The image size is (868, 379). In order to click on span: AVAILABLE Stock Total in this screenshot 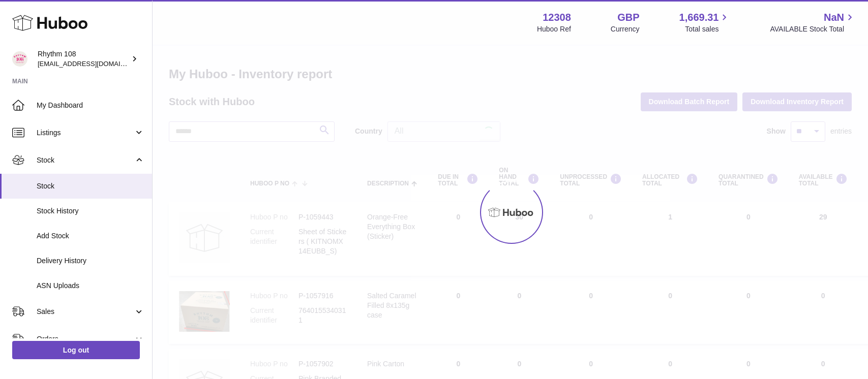, I will do `click(813, 29)`.